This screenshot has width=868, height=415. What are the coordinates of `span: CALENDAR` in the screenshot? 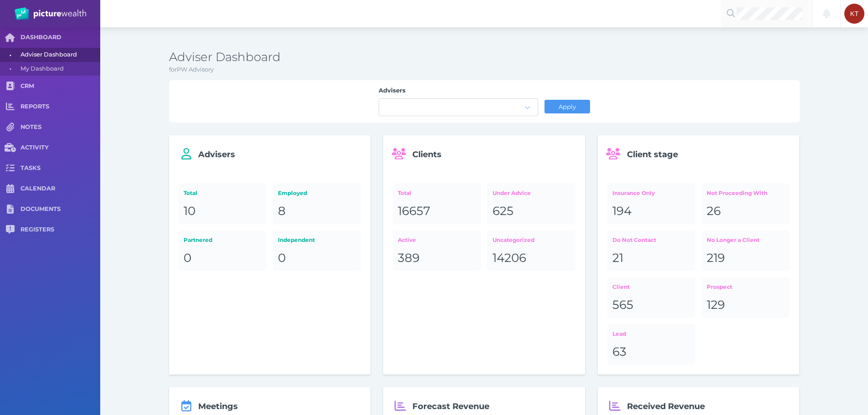 It's located at (60, 189).